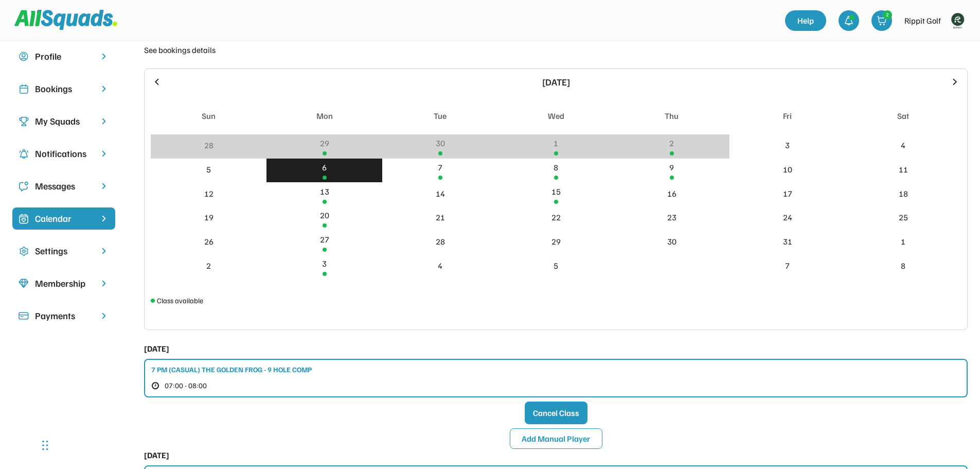 The width and height of the screenshot is (980, 469). I want to click on div: Fri, so click(787, 116).